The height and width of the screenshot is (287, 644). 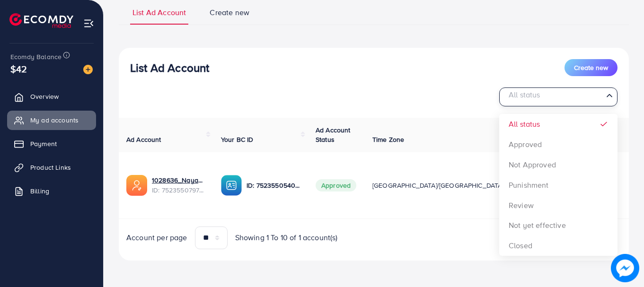 What do you see at coordinates (525, 95) in the screenshot?
I see `span: All status` at bounding box center [525, 95].